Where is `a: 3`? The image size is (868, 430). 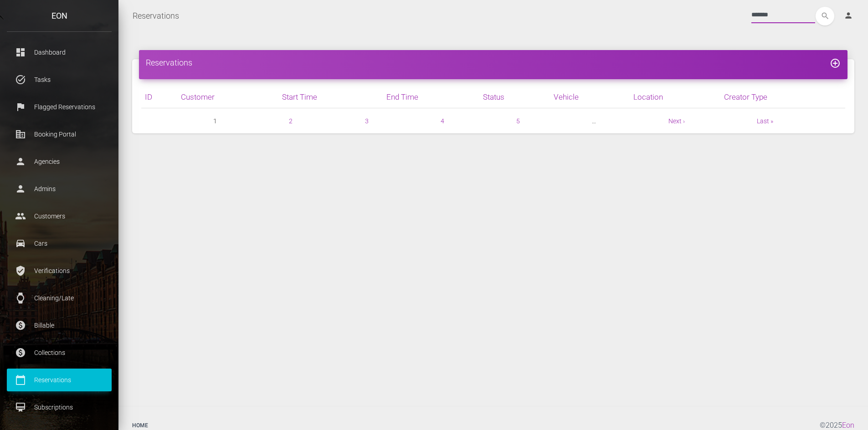 a: 3 is located at coordinates (367, 121).